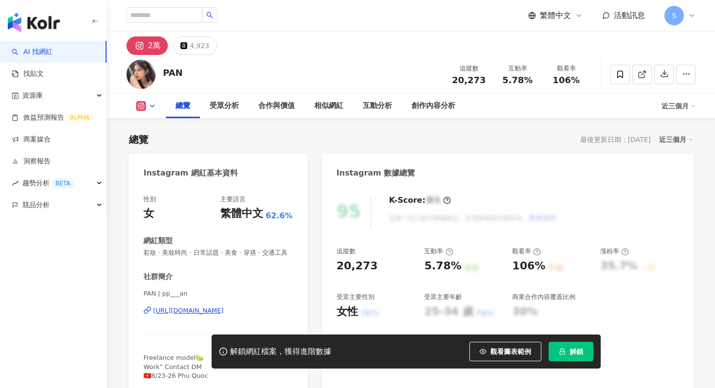 The height and width of the screenshot is (388, 715). What do you see at coordinates (529, 266) in the screenshot?
I see `div: 106%` at bounding box center [529, 266].